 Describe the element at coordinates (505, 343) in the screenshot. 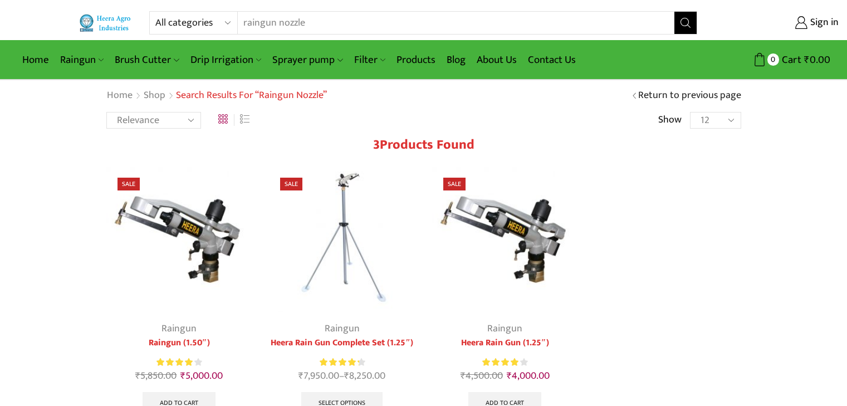

I see `a: Heera Rain Gun (1.25″)` at that location.